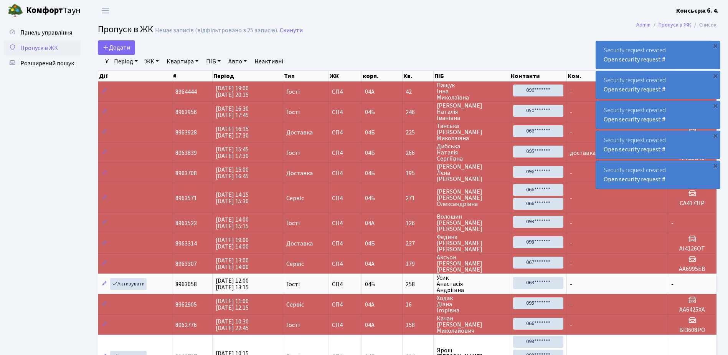 The width and height of the screenshot is (728, 355). What do you see at coordinates (658, 145) in the screenshot?
I see `div: Security request created` at bounding box center [658, 145].